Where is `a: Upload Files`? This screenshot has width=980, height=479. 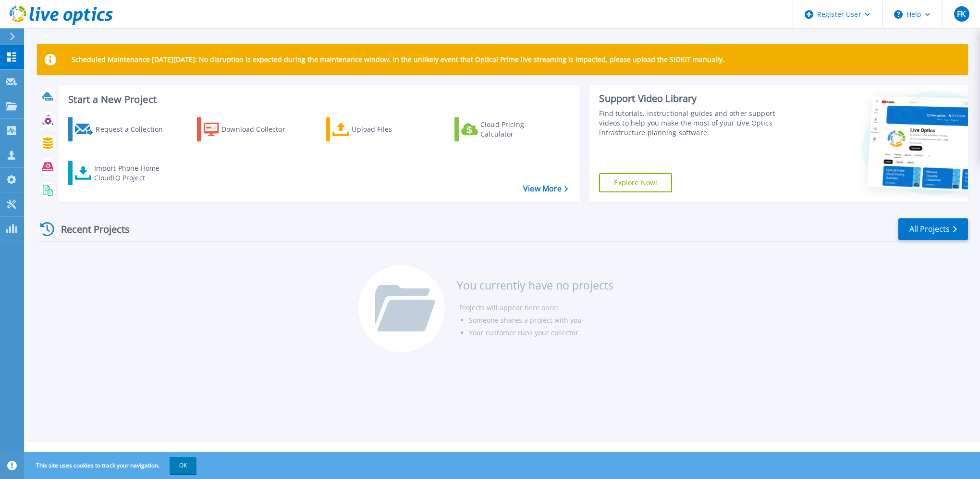 a: Upload Files is located at coordinates (379, 130).